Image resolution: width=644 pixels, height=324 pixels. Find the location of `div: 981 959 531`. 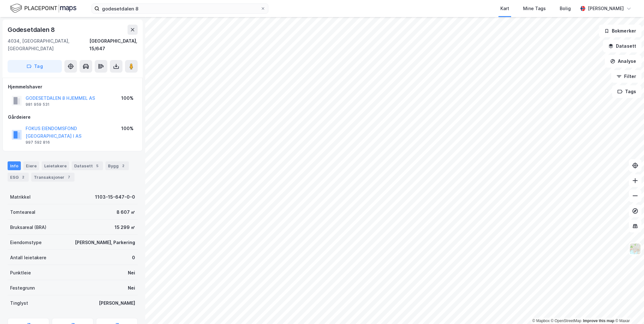

div: 981 959 531 is located at coordinates (38, 104).